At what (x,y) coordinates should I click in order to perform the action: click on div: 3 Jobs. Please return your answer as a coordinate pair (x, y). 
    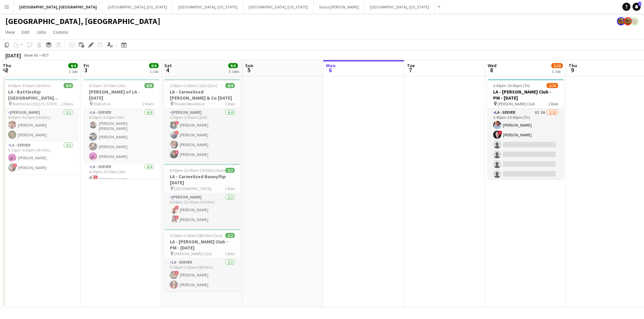
    Looking at the image, I should click on (234, 71).